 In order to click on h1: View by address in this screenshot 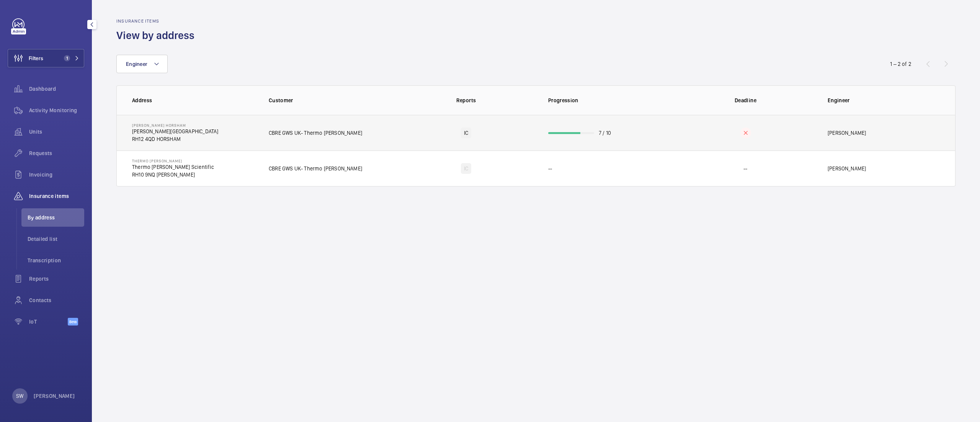, I will do `click(158, 35)`.